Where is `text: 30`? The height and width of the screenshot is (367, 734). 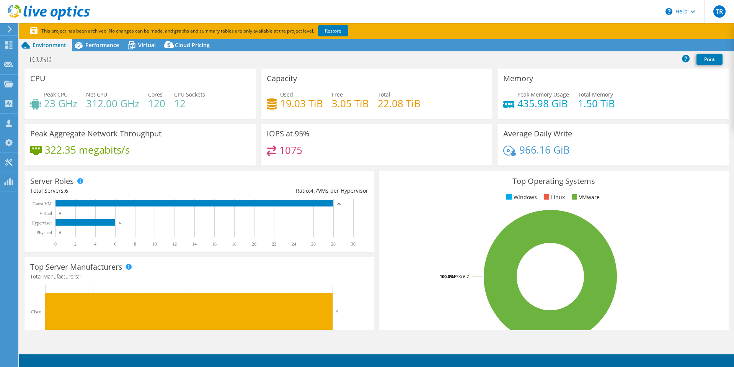
text: 30 is located at coordinates (353, 244).